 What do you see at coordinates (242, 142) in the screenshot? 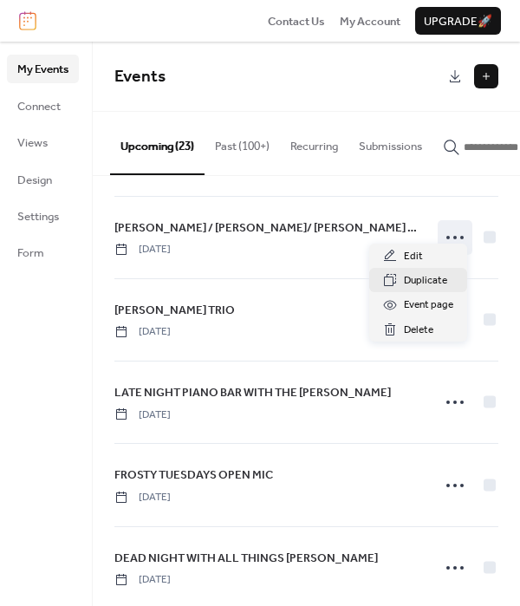
I see `button: Past (100+)` at bounding box center [242, 142].